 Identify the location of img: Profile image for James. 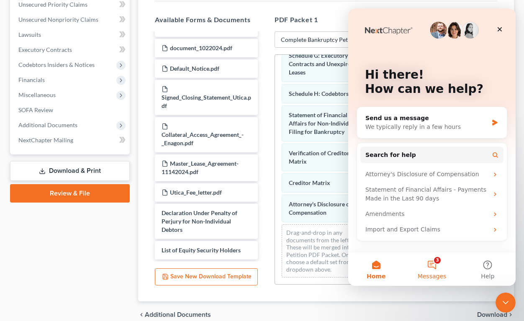
(90, 22).